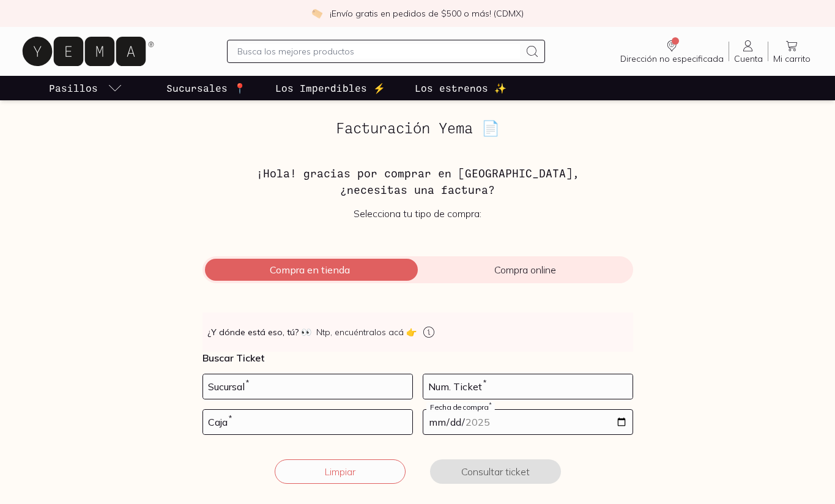 This screenshot has height=504, width=835. What do you see at coordinates (206, 88) in the screenshot?
I see `a: Sucursales 📍` at bounding box center [206, 88].